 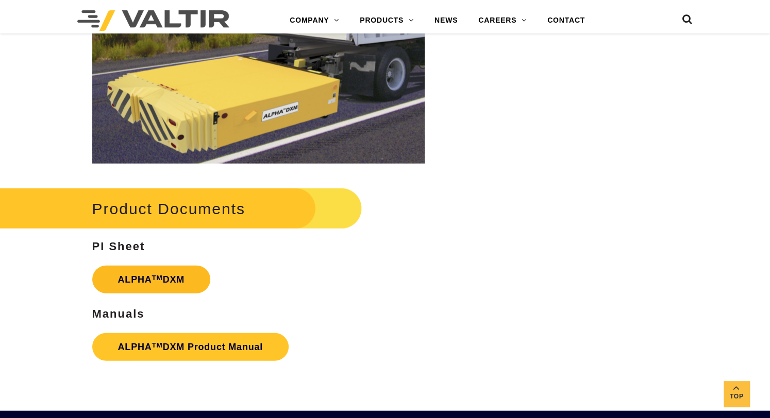 I want to click on a: PRODUCTS, so click(x=386, y=21).